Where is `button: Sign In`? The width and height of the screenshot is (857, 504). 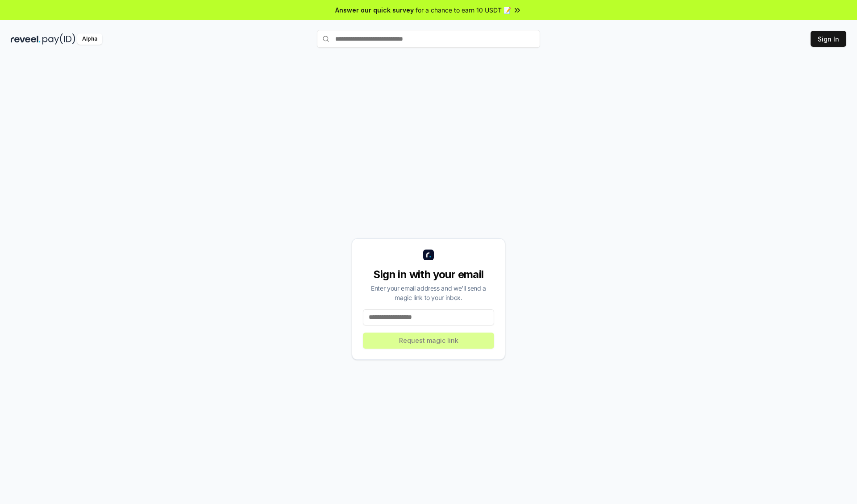
button: Sign In is located at coordinates (828, 39).